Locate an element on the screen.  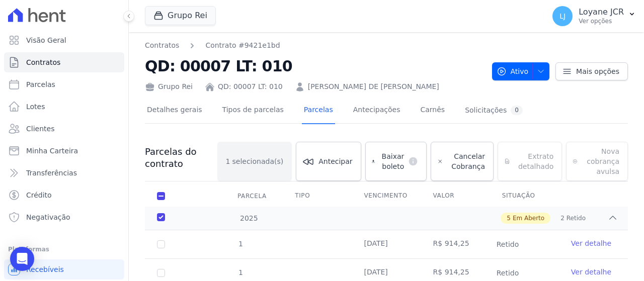
button: Grupo Rei is located at coordinates (180, 16).